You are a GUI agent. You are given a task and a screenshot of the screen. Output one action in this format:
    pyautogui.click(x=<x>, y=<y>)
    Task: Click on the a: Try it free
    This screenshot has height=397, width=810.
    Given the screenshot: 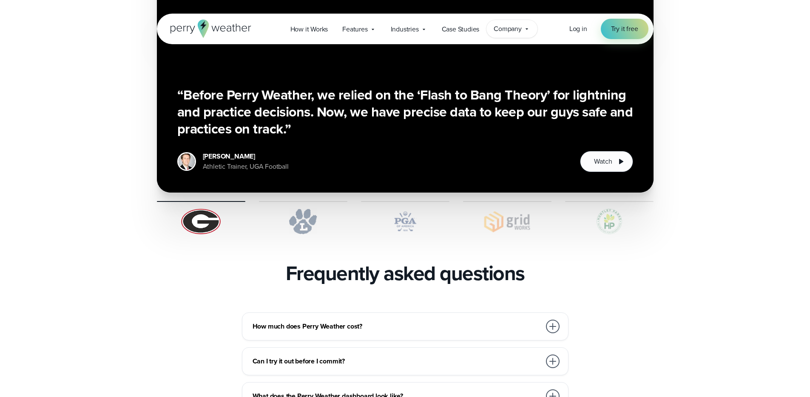 What is the action you would take?
    pyautogui.click(x=625, y=29)
    